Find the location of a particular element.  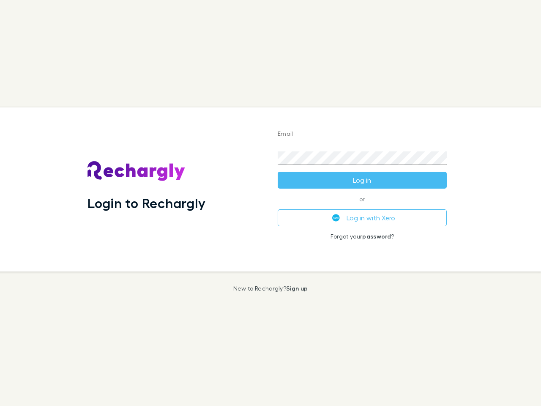

img: Xero's logo is located at coordinates (336, 218).